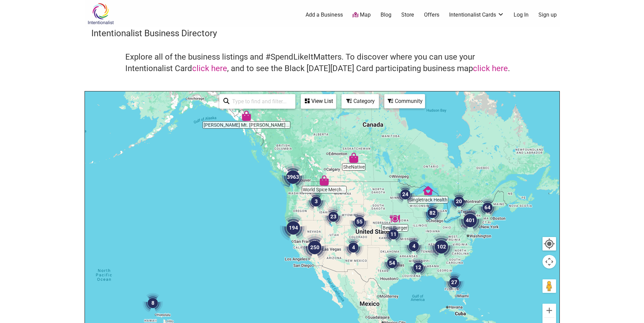  What do you see at coordinates (432, 214) in the screenshot?
I see `div: 82` at bounding box center [432, 214].